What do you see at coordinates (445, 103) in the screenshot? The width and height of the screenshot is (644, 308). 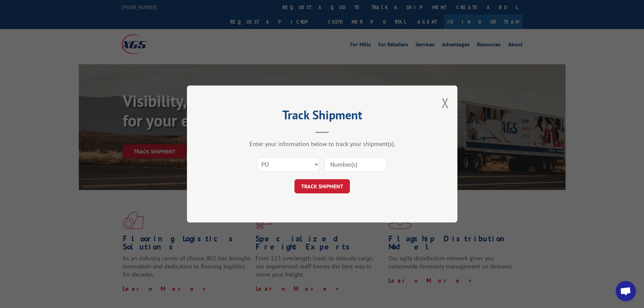 I see `button: Close modal` at bounding box center [445, 103].